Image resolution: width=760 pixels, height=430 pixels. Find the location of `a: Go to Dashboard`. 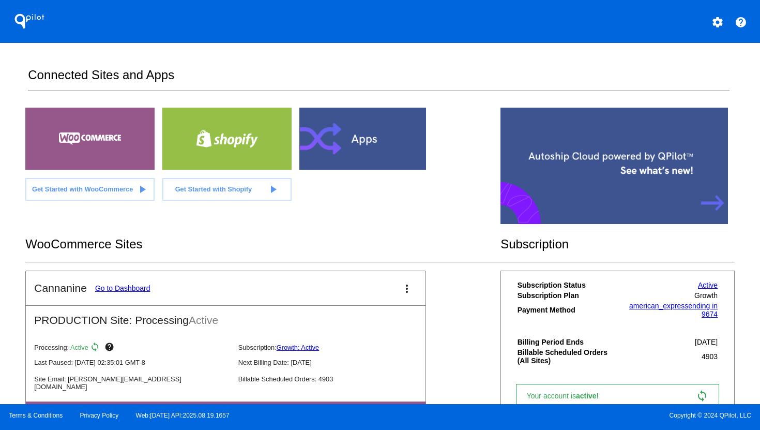

a: Go to Dashboard is located at coordinates (123, 288).